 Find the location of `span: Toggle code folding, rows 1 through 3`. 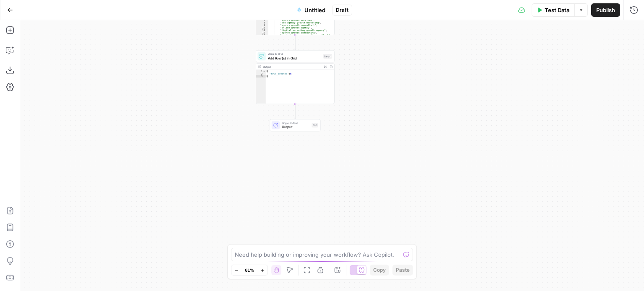

span: Toggle code folding, rows 1 through 3 is located at coordinates (264, 71).